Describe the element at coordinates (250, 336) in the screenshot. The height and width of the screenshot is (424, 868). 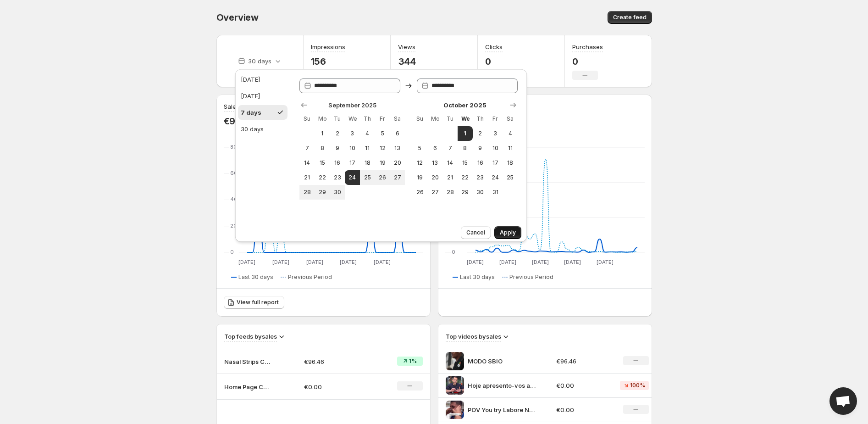
I see `h3: Top feeds by sales` at that location.